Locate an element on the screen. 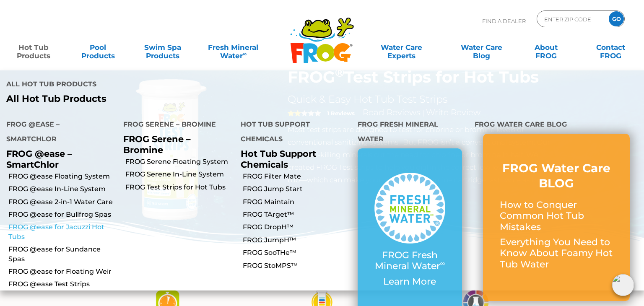 The height and width of the screenshot is (306, 644). p: Find A Dealer is located at coordinates (504, 21).